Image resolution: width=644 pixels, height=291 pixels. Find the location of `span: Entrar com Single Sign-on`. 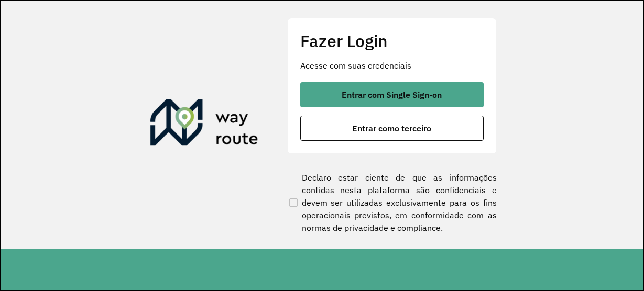

span: Entrar com Single Sign-on is located at coordinates (391, 95).